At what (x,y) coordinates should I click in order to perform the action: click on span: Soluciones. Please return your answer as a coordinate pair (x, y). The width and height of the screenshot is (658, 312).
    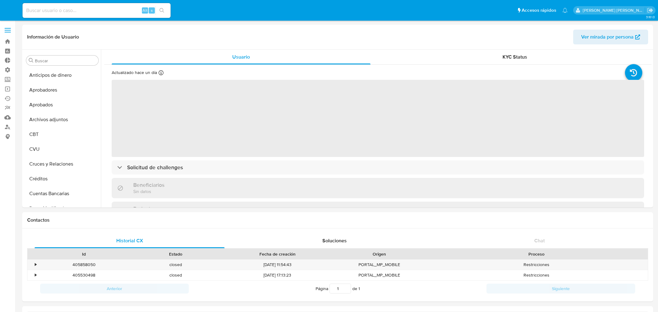
    Looking at the image, I should click on (334, 241).